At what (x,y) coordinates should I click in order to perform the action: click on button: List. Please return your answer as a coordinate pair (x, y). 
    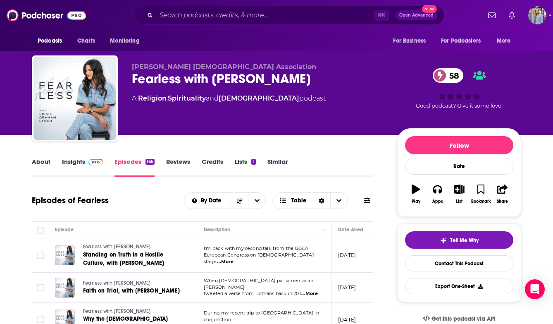
    Looking at the image, I should click on (460, 194).